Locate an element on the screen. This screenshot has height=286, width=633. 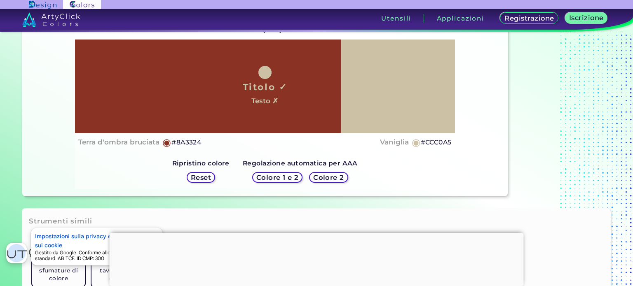
font: Reset is located at coordinates (201, 178).